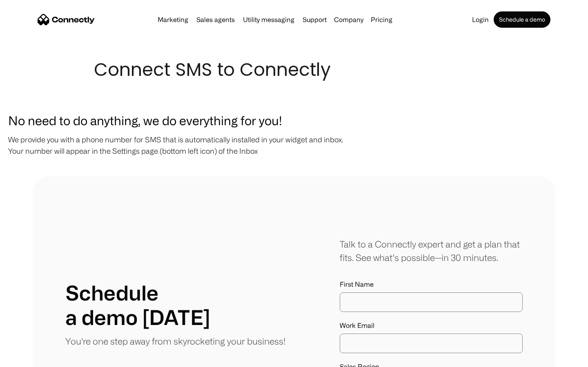  I want to click on p: We provide you with a phone number for SMS that is automatically installed in your widget and inb..., so click(294, 145).